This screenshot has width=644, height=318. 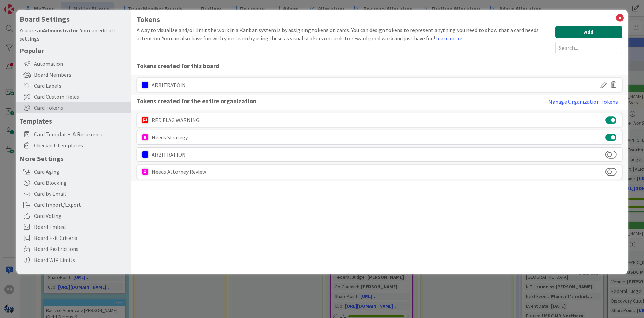 What do you see at coordinates (73, 205) in the screenshot?
I see `div: Card Import/Export` at bounding box center [73, 205].